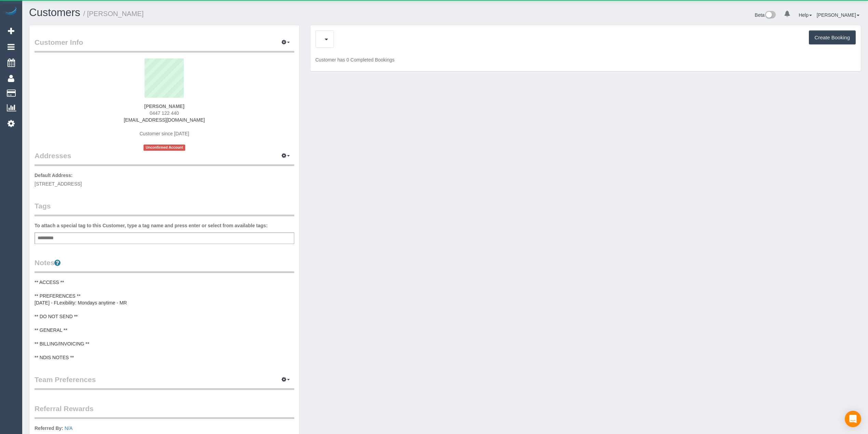 The width and height of the screenshot is (868, 434). What do you see at coordinates (766, 15) in the screenshot?
I see `a: Beta` at bounding box center [766, 15].